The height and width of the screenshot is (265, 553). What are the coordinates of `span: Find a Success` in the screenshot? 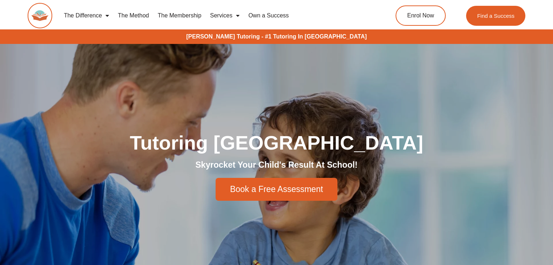 It's located at (495, 16).